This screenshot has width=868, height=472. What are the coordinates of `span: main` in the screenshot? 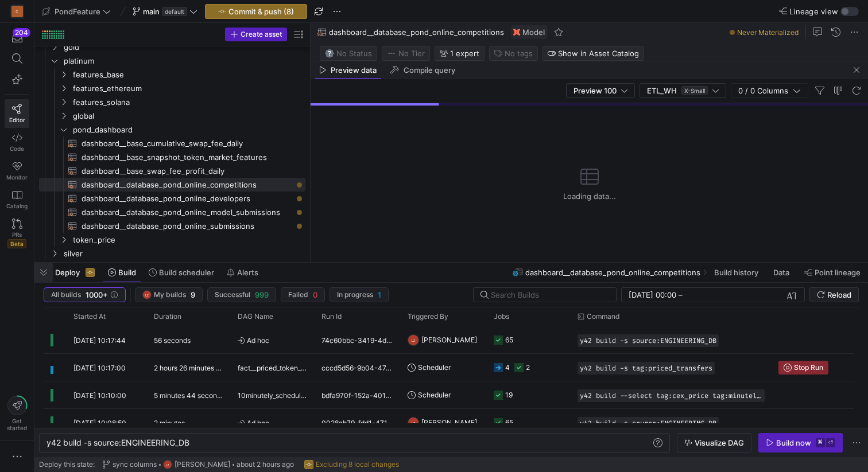 It's located at (151, 11).